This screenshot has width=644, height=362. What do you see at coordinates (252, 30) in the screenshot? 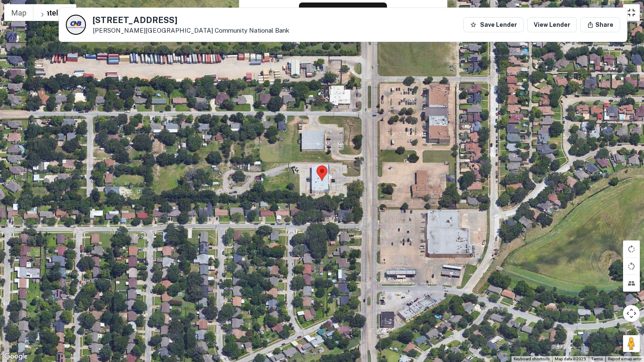
I see `a: Community National Bank` at bounding box center [252, 30].